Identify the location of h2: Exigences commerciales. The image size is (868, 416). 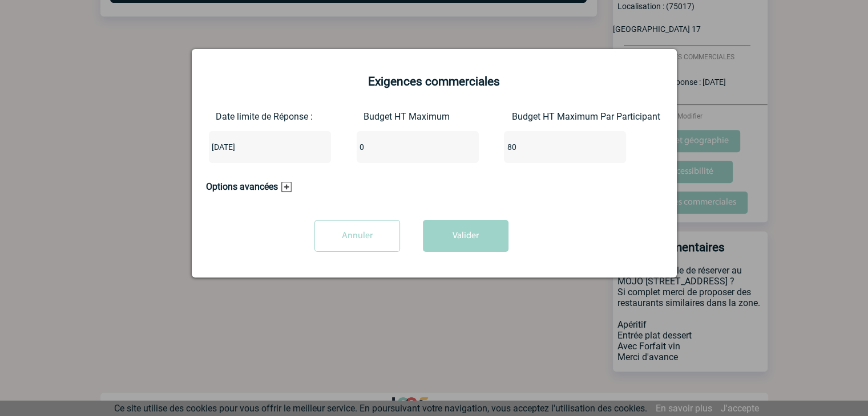
(434, 82).